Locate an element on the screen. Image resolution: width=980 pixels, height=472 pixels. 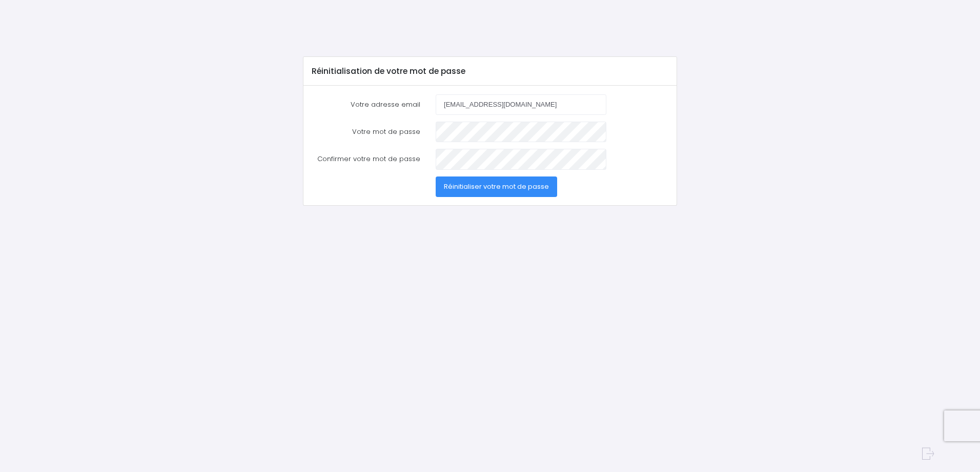
span: Réinitialiser votre mot de passe is located at coordinates (496, 186).